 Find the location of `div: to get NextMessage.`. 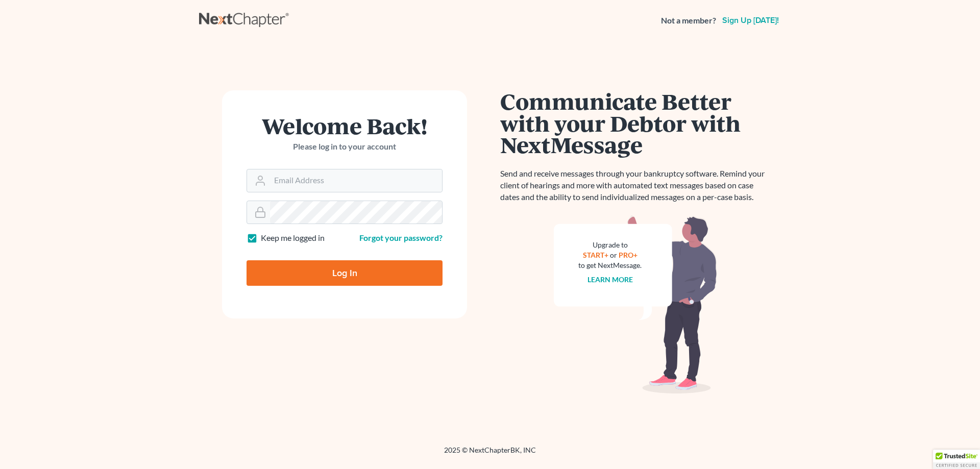

div: to get NextMessage. is located at coordinates (610, 266).